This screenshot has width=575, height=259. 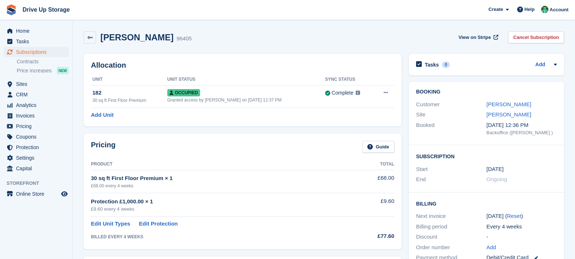 I want to click on a: Preview store, so click(x=64, y=194).